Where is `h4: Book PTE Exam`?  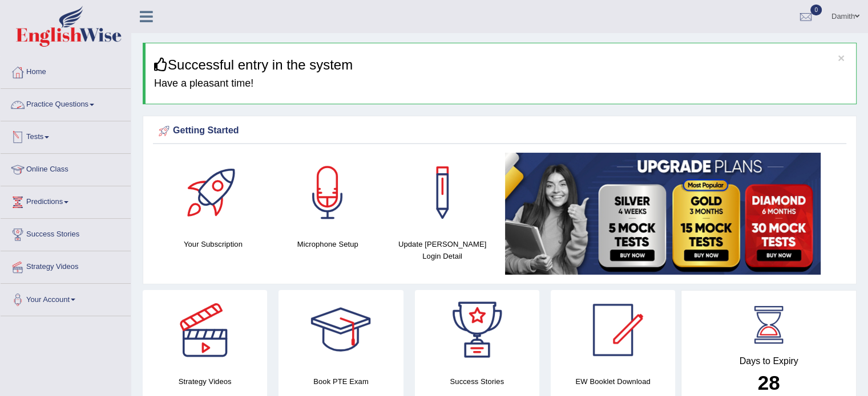 h4: Book PTE Exam is located at coordinates (341, 381).